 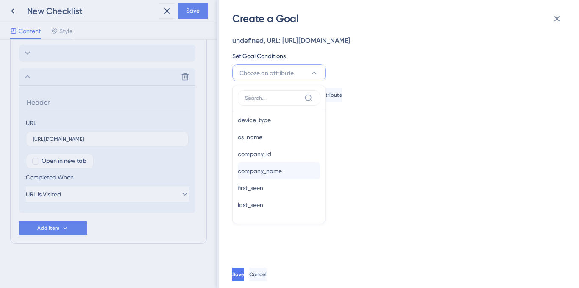 I want to click on span: Live Preview, so click(x=332, y=219).